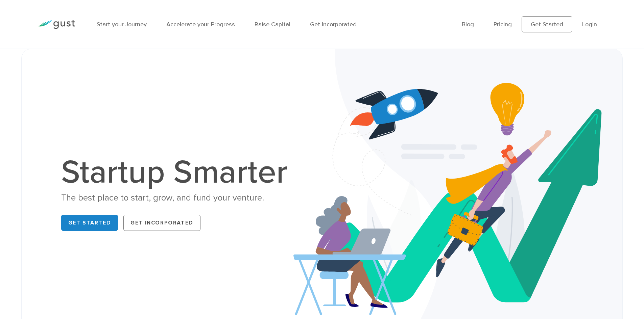 This screenshot has height=319, width=644. Describe the element at coordinates (468, 24) in the screenshot. I see `a: Blog` at that location.